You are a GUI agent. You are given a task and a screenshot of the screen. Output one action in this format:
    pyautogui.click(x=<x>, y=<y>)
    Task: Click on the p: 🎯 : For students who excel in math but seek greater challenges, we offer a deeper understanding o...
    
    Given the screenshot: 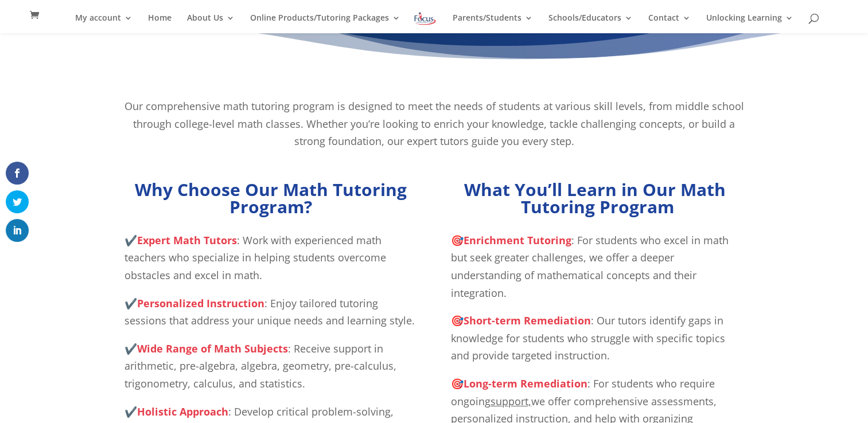 What is the action you would take?
    pyautogui.click(x=597, y=272)
    